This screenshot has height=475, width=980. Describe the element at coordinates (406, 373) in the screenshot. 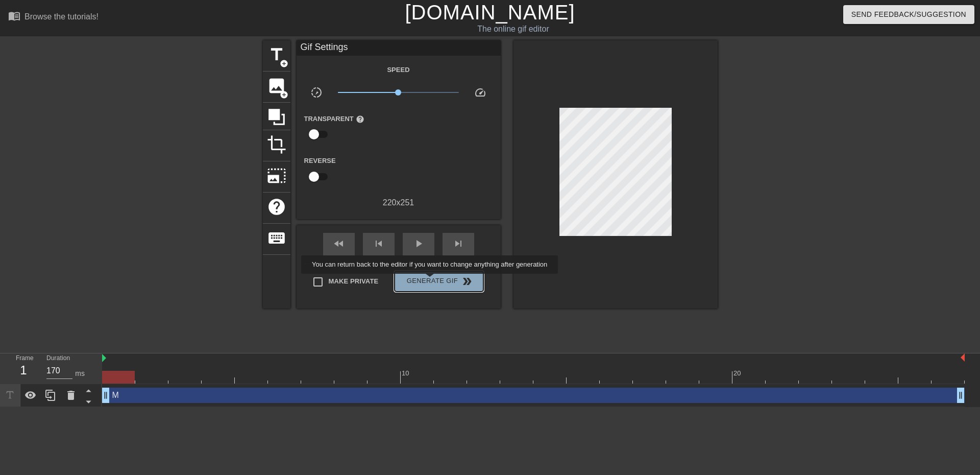

I see `div: 10` at that location.